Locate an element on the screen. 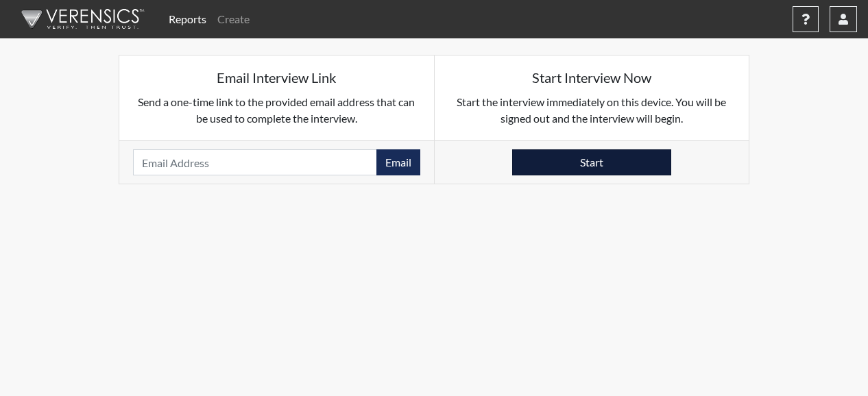 The width and height of the screenshot is (868, 396). p: Start the interview immediately on this device. You will be signed out and the interview will begin. is located at coordinates (592, 110).